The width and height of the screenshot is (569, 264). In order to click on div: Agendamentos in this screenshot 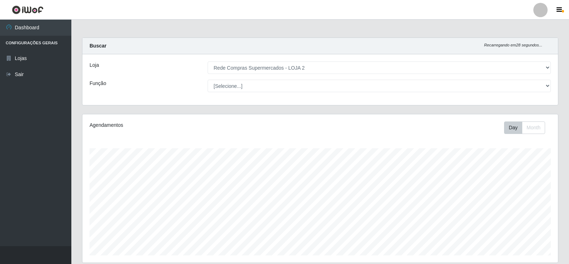, I will do `click(182, 125)`.